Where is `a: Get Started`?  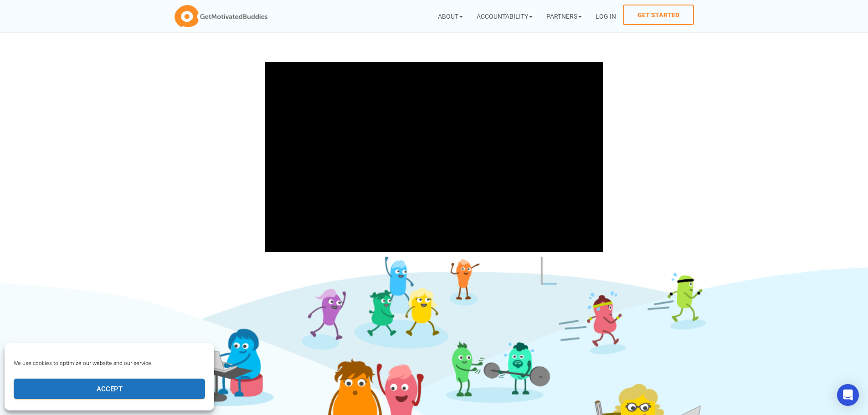
a: Get Started is located at coordinates (658, 14).